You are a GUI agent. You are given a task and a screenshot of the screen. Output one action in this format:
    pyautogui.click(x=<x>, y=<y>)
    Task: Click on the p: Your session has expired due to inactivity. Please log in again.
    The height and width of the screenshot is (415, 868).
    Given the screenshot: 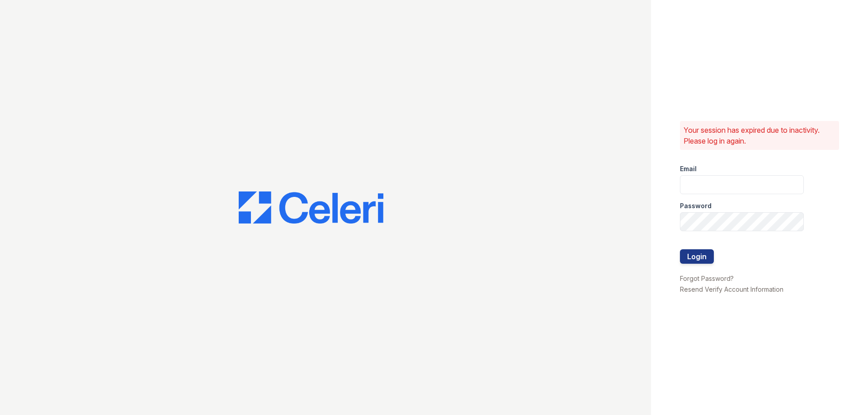 What is the action you would take?
    pyautogui.click(x=760, y=136)
    